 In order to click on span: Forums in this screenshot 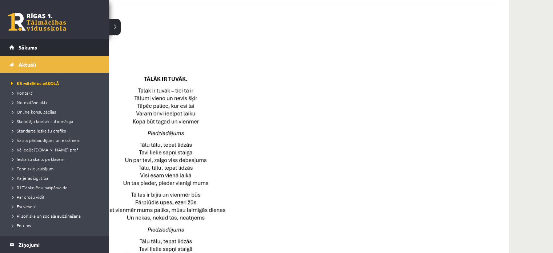, I will do `click(20, 225)`.